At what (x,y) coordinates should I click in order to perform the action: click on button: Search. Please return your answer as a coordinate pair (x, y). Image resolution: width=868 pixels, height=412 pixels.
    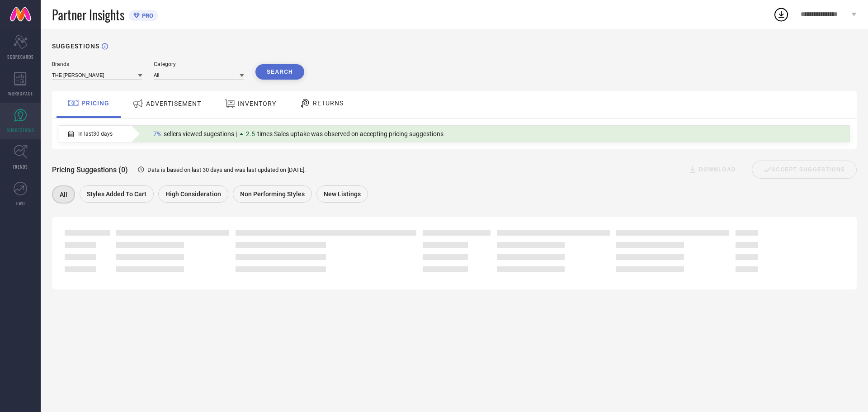
    Looking at the image, I should click on (280, 72).